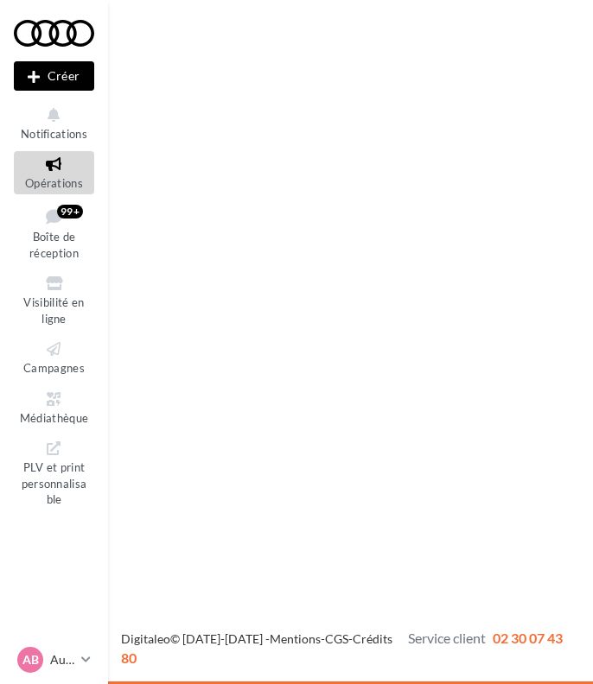  I want to click on a: CGS, so click(336, 638).